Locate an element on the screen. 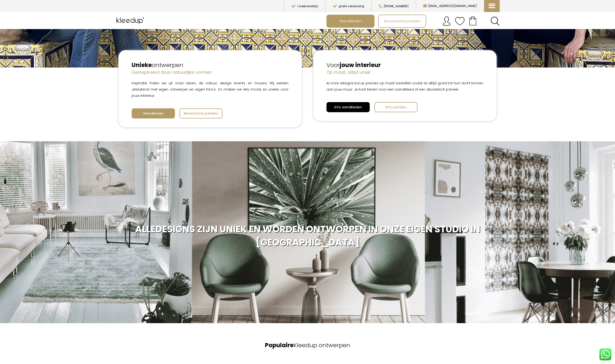 This screenshot has width=615, height=364. span: Alle is located at coordinates (145, 229).